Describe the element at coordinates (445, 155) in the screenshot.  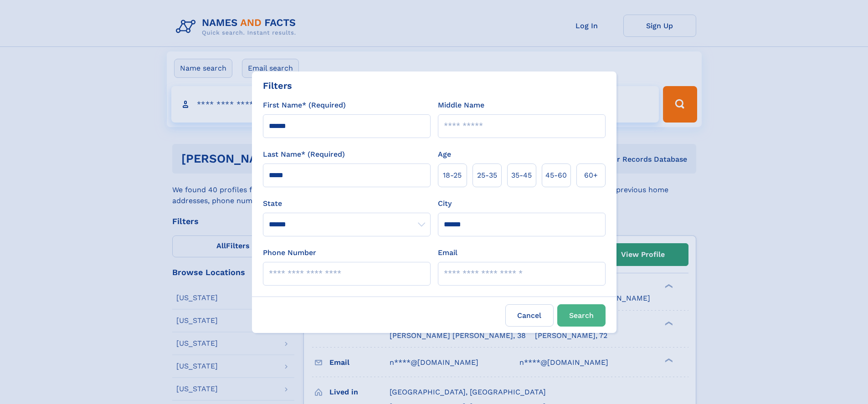
I see `label: Age` at that location.